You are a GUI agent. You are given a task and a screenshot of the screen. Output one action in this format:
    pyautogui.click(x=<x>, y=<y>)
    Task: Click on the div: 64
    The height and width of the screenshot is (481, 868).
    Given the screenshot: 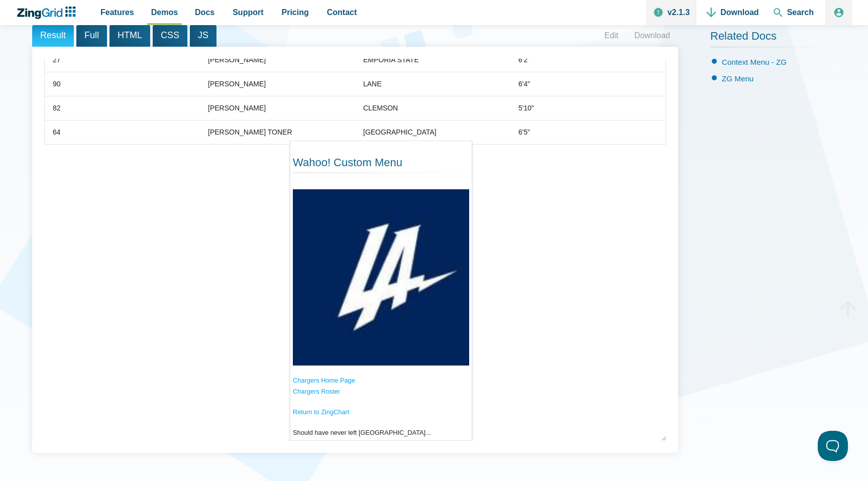 What is the action you would take?
    pyautogui.click(x=57, y=132)
    